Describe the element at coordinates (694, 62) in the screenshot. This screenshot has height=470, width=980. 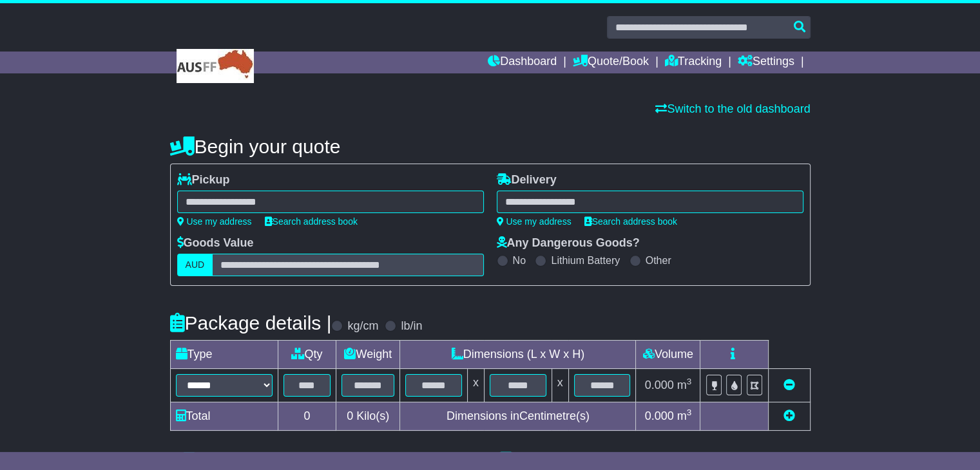
I see `a: Tracking` at that location.